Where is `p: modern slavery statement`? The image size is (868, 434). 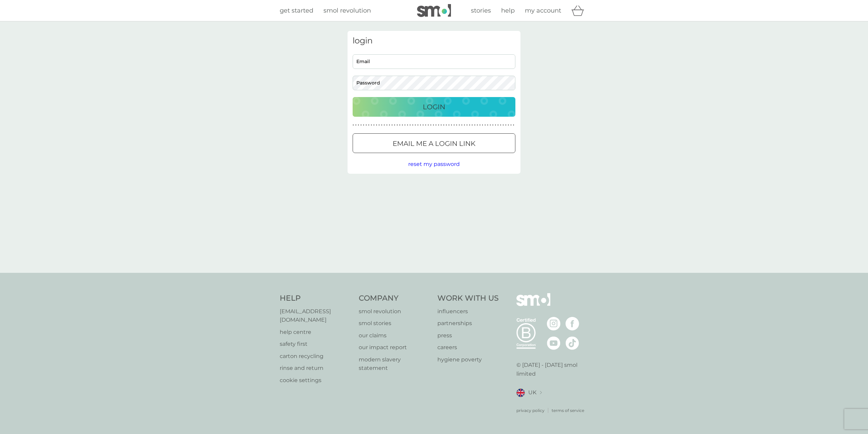 p: modern slavery statement is located at coordinates (395, 364).